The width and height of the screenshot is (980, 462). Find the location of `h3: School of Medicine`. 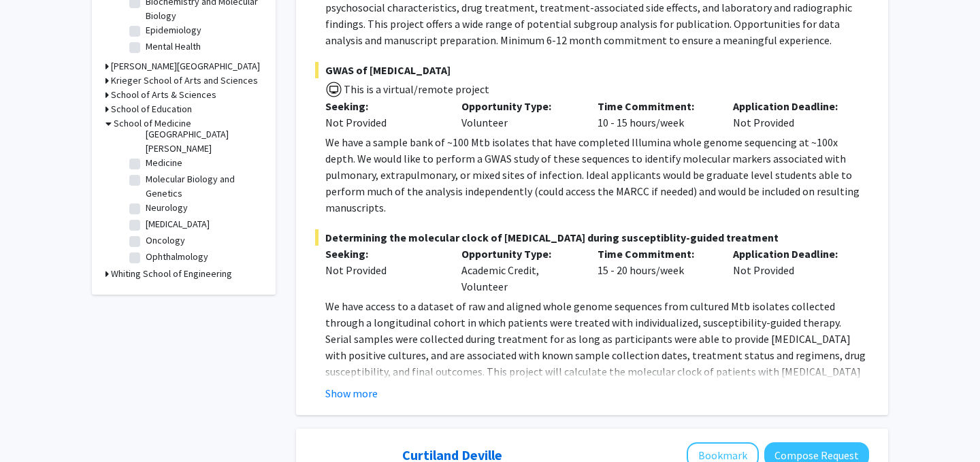

h3: School of Medicine is located at coordinates (152, 123).